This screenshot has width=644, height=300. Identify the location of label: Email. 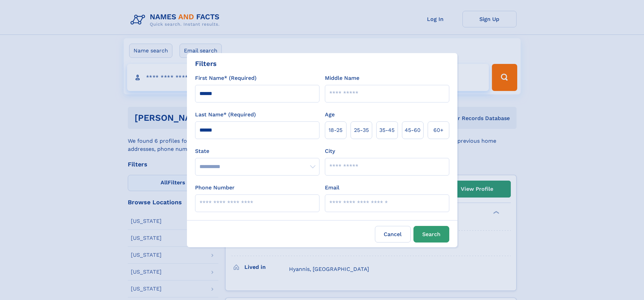
(332, 188).